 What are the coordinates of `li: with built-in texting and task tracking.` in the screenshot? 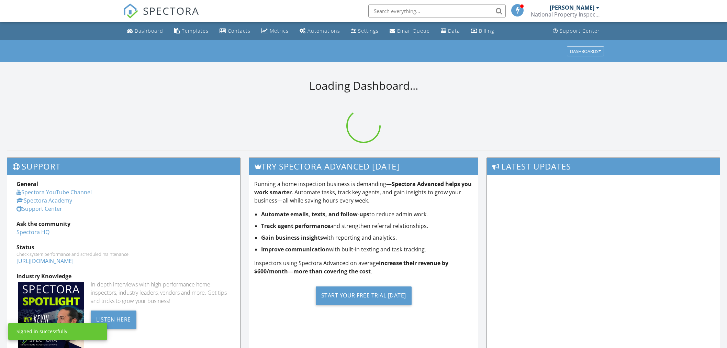 It's located at (367, 249).